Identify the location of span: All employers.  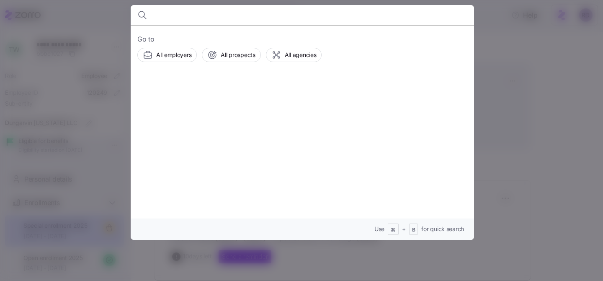
(174, 55).